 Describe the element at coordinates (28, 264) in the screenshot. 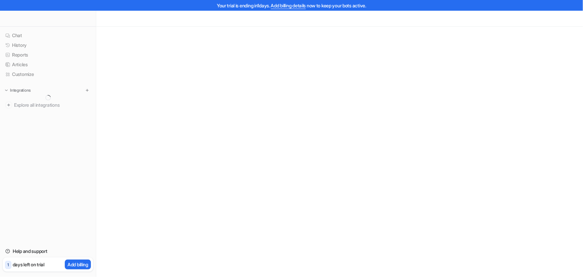

I see `p: days left on trial` at that location.